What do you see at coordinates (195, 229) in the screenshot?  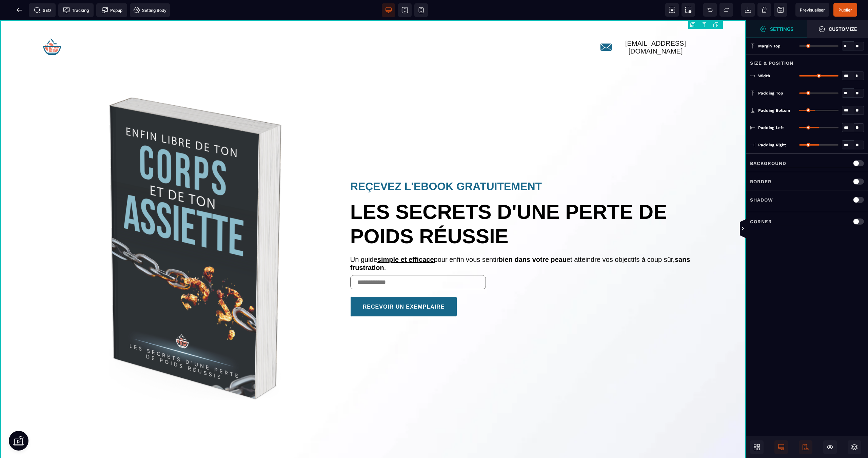 I see `img: 40070882a576c7e1949ed69cc366faa4_Design_sans_titre_(1).svg` at bounding box center [195, 229].